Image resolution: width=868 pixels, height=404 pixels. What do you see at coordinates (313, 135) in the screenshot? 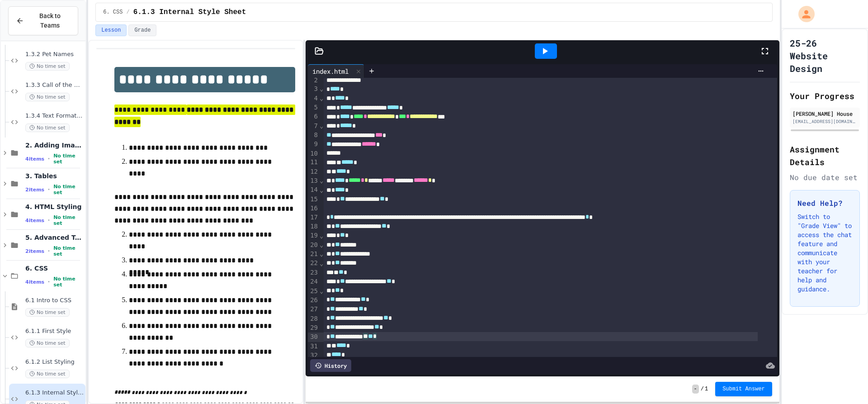
I see `div: 8` at bounding box center [313, 135].